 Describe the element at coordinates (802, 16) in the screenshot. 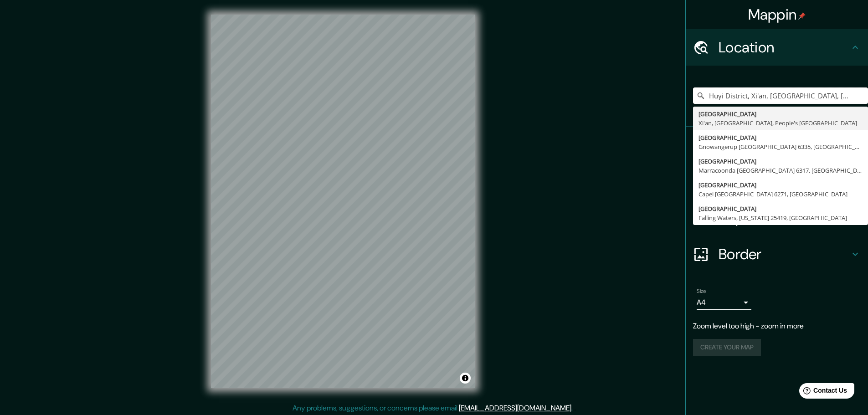

I see `img: pin-icon.png` at that location.